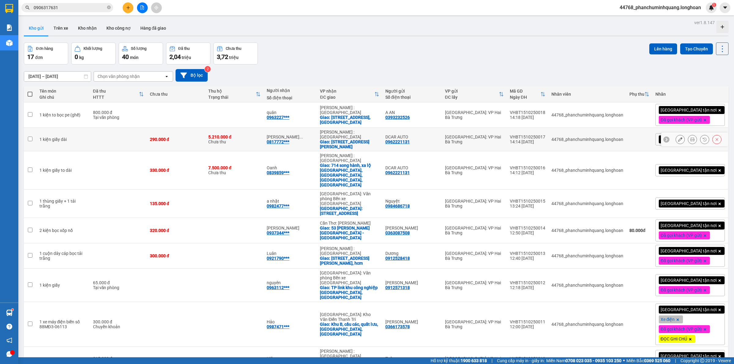 The height and width of the screenshot is (364, 734). I want to click on button: Tạo Chuyến, so click(697, 49).